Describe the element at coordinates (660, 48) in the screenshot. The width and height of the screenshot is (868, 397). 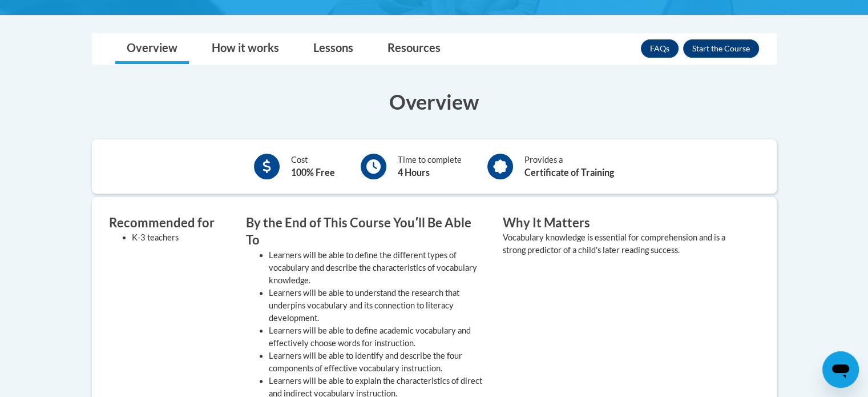
I see `a: FAQs` at that location.